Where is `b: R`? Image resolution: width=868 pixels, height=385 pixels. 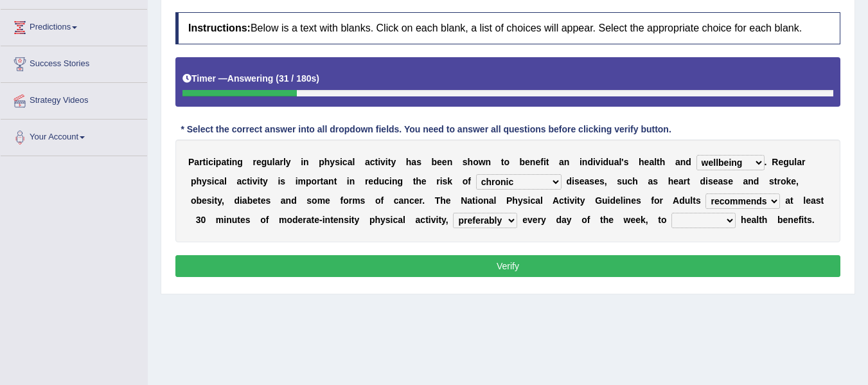 b: R is located at coordinates (775, 162).